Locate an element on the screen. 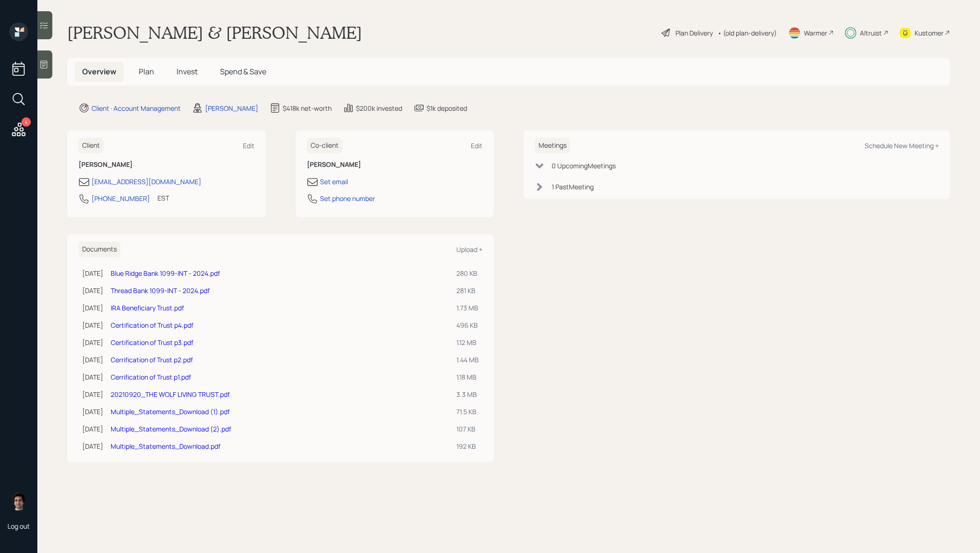 The image size is (980, 553). div: 107 KB is located at coordinates (467, 428).